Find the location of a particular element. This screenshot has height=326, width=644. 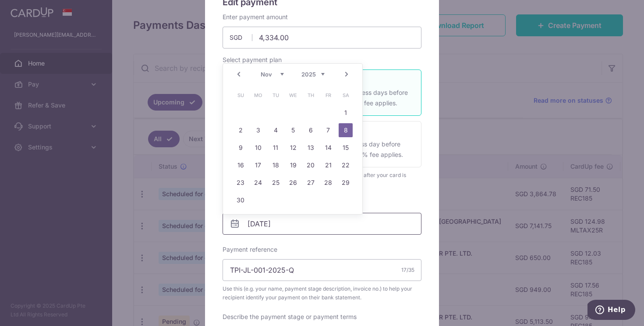

span: Sunday is located at coordinates (241, 95).